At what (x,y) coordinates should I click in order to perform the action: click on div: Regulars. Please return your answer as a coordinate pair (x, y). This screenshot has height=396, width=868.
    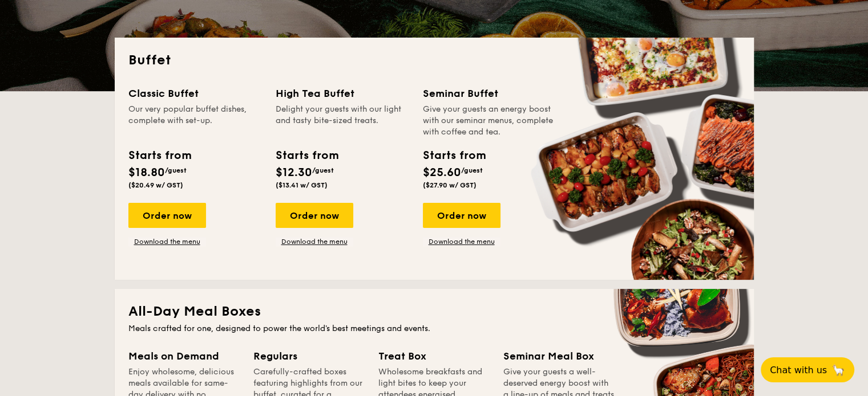
    Looking at the image, I should click on (309, 356).